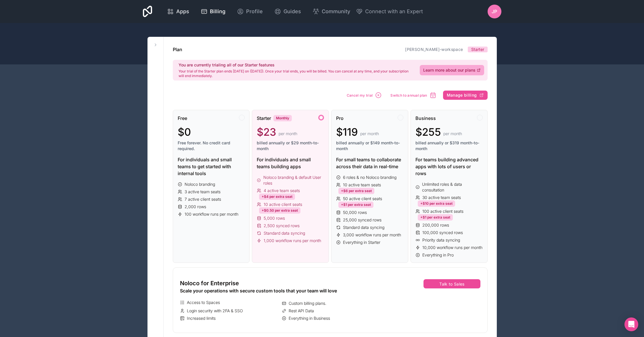 The image size is (644, 337). What do you see at coordinates (215, 311) in the screenshot?
I see `span: Login security with 2FA & SSO` at bounding box center [215, 311].